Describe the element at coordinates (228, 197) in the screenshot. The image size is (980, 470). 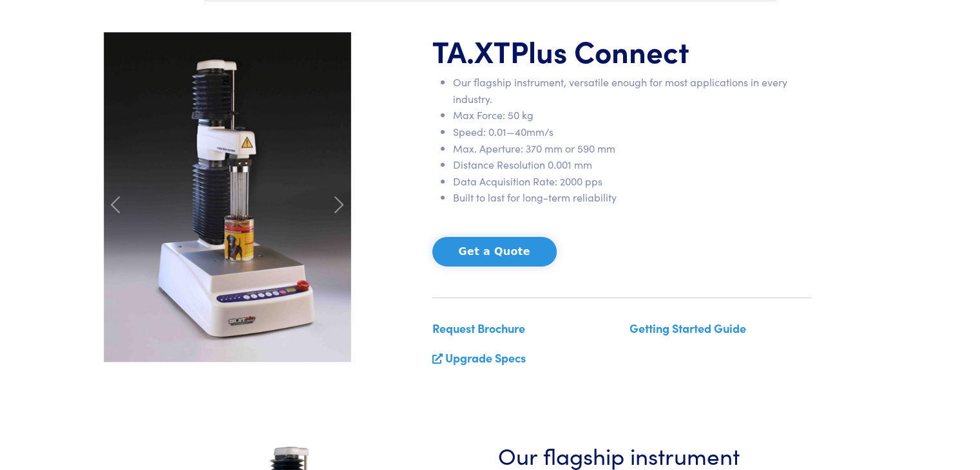
I see `img: carousel-ta-xt-plus-petfood.jpg` at that location.